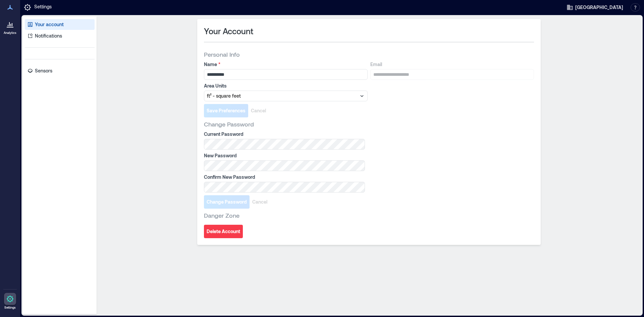  I want to click on p: Sensors, so click(43, 71).